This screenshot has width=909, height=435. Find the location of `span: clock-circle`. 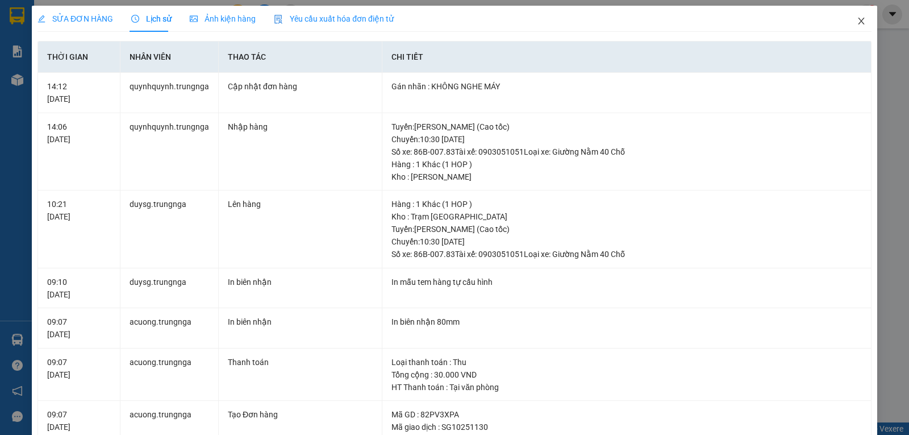

span: clock-circle is located at coordinates (135, 19).